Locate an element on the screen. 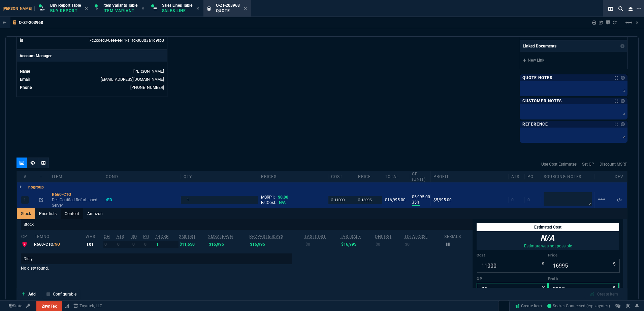 This screenshot has width=644, height=311. div: prices is located at coordinates (293, 177).